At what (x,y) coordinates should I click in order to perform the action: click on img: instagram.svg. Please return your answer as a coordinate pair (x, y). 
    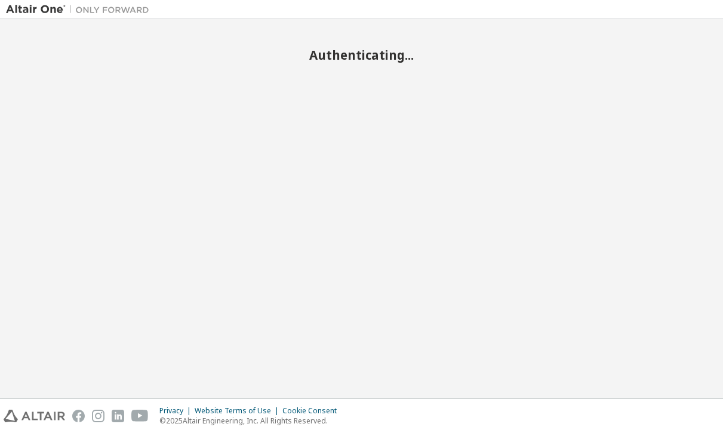
    Looking at the image, I should click on (98, 416).